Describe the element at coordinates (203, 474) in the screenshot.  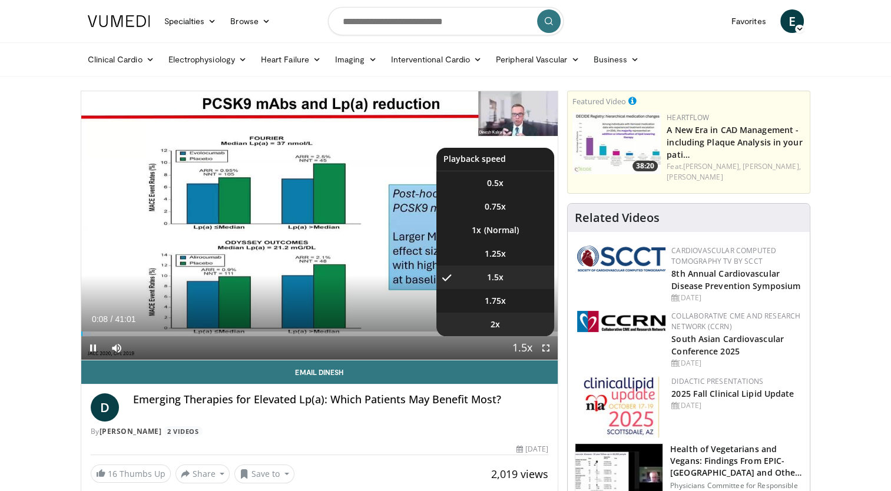
I see `button: Share` at that location.